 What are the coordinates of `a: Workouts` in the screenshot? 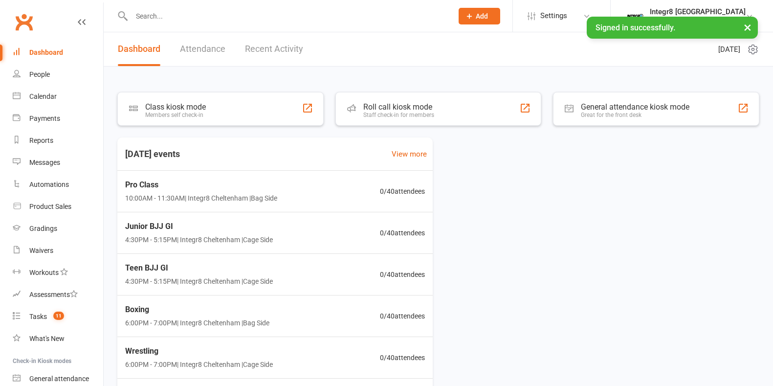 It's located at (58, 272).